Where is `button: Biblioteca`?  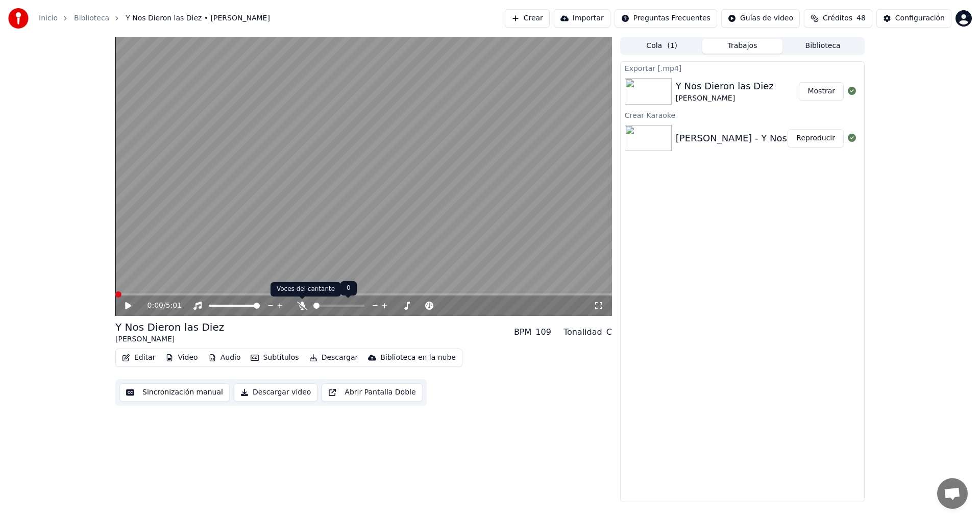 button: Biblioteca is located at coordinates (823, 46).